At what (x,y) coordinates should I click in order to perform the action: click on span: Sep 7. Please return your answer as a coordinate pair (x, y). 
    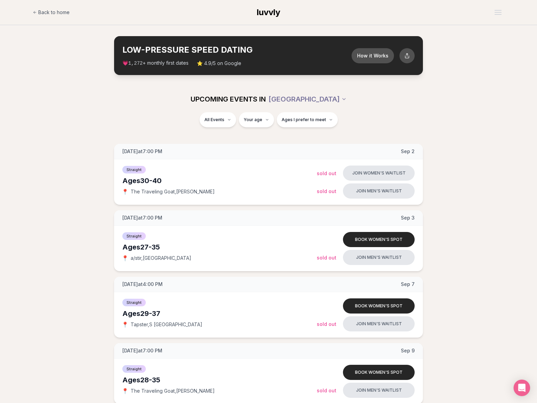
    Looking at the image, I should click on (407, 284).